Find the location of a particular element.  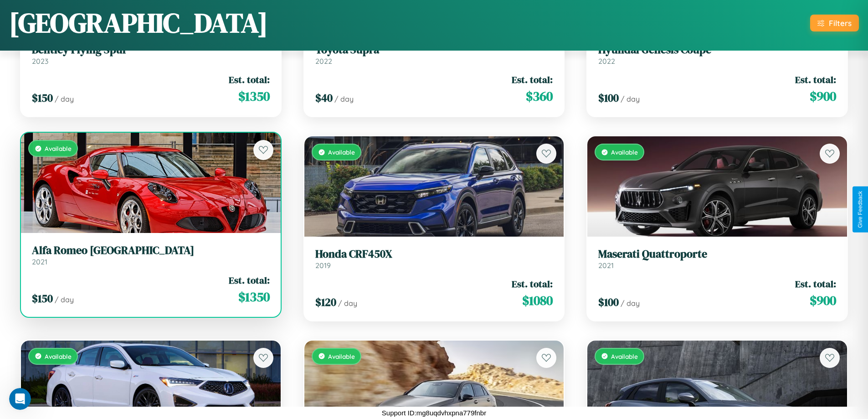

h3: Honda CRF450X is located at coordinates (434, 254).